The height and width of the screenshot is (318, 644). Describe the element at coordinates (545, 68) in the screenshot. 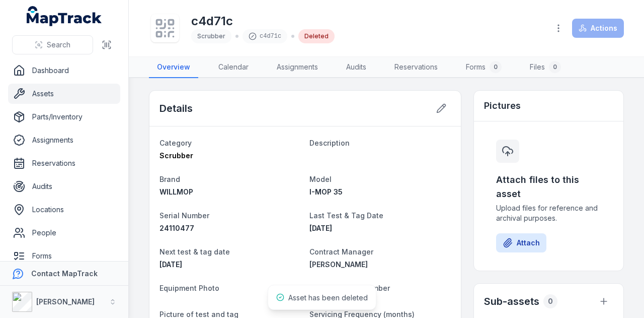

I see `a: Files0` at that location.